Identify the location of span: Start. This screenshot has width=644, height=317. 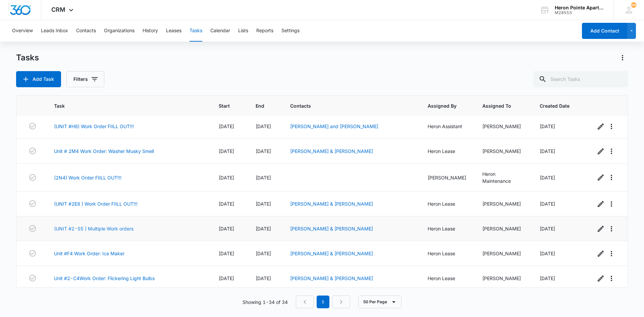
(224, 106).